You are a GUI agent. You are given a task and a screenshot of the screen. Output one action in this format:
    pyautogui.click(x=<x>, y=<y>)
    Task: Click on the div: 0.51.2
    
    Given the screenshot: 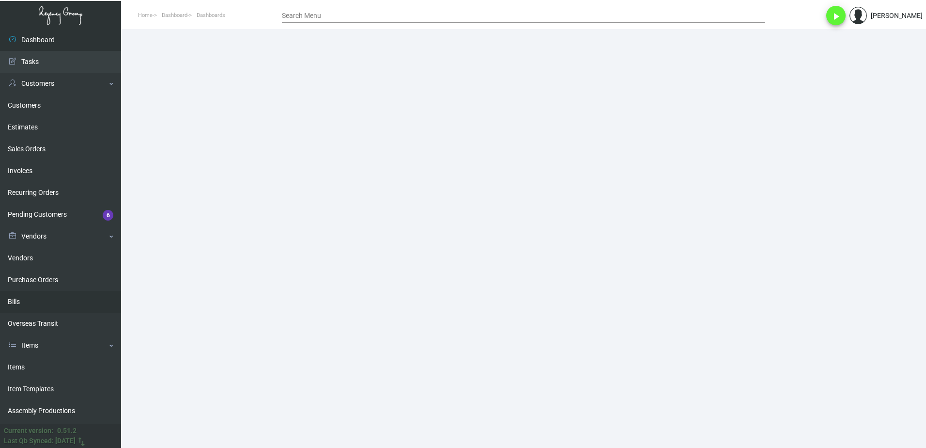 What is the action you would take?
    pyautogui.click(x=67, y=430)
    